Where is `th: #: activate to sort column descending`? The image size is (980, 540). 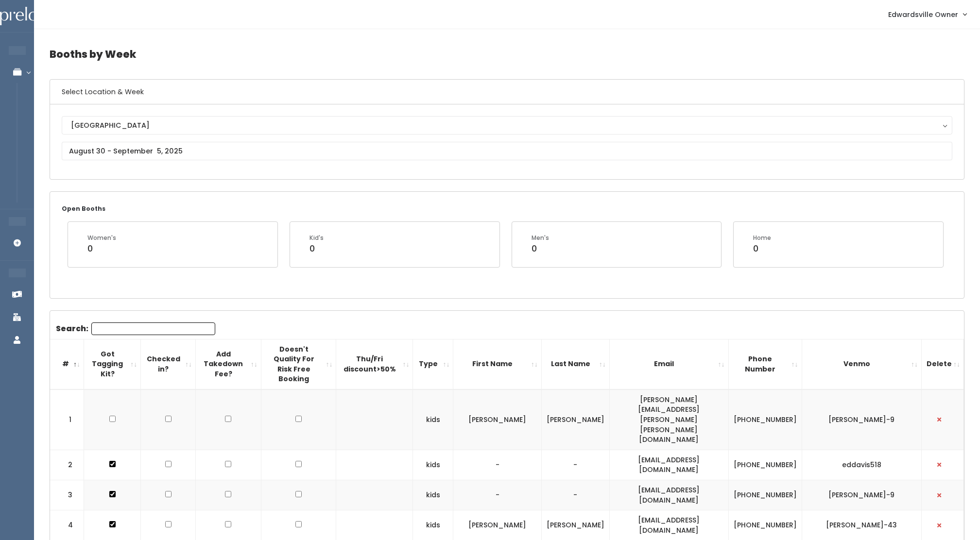 th: #: activate to sort column descending is located at coordinates (67, 364).